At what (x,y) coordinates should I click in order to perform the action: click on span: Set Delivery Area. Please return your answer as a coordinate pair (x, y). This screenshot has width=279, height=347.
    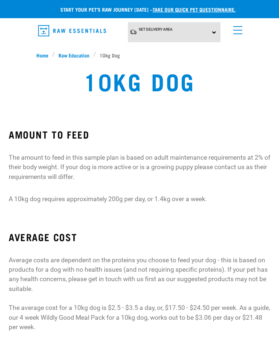
    Looking at the image, I should click on (156, 29).